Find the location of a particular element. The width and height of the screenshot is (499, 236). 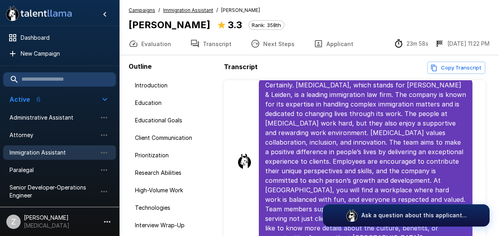

button: Ask a question about this applicant... is located at coordinates (406, 215).